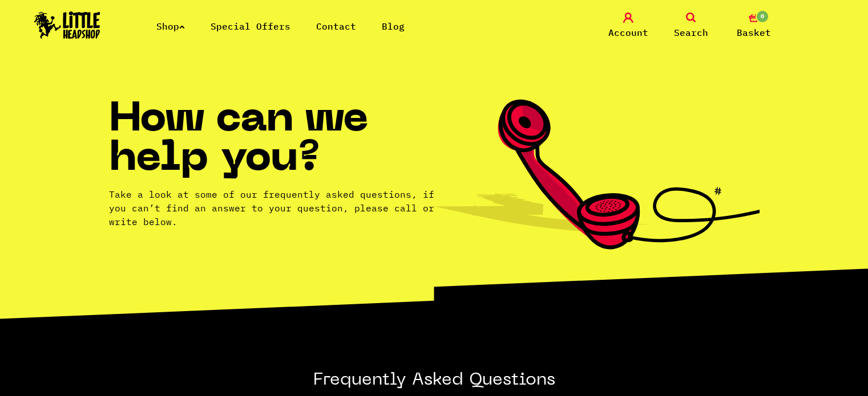 This screenshot has width=868, height=396. I want to click on span: Basket, so click(753, 32).